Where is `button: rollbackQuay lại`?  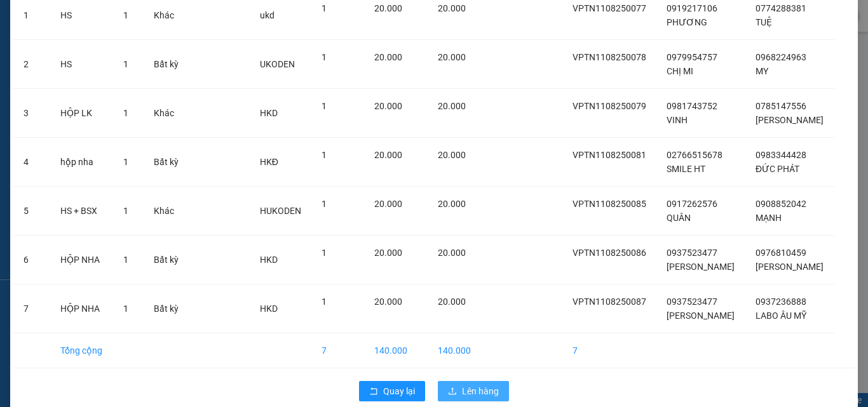
button: rollbackQuay lại is located at coordinates (392, 391).